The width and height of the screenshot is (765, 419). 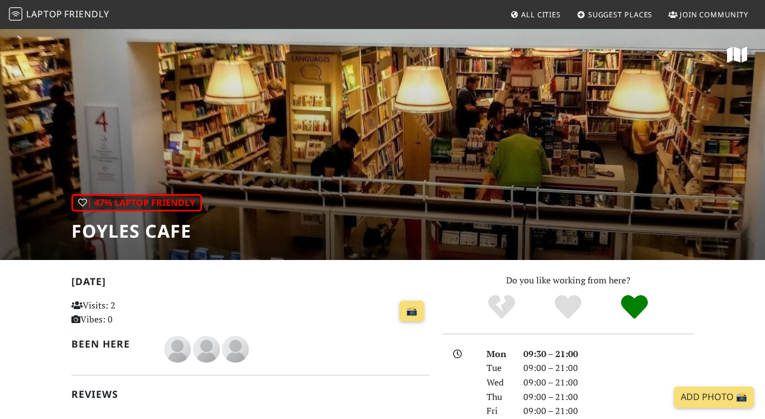 What do you see at coordinates (44, 14) in the screenshot?
I see `span: Laptop` at bounding box center [44, 14].